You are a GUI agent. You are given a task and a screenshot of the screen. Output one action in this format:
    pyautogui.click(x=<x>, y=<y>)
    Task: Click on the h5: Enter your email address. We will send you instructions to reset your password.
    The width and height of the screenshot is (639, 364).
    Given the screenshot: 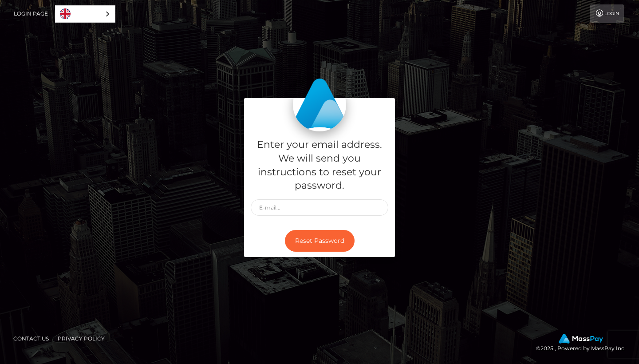 What is the action you would take?
    pyautogui.click(x=320, y=165)
    